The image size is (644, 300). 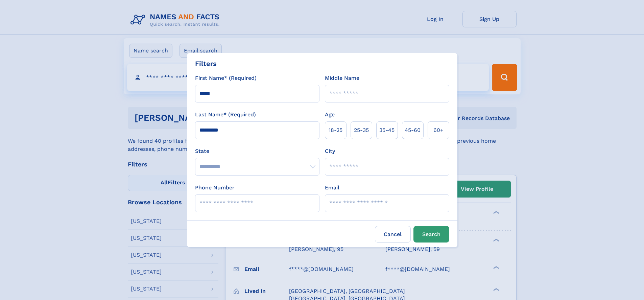 I want to click on span: 60+, so click(x=438, y=130).